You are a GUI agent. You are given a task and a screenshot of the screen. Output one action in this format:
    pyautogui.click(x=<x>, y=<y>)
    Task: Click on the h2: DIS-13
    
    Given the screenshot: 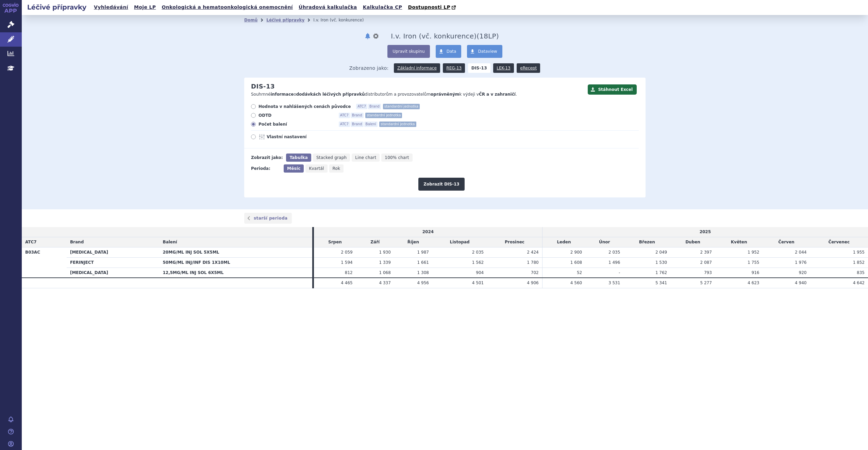 What is the action you would take?
    pyautogui.click(x=263, y=87)
    